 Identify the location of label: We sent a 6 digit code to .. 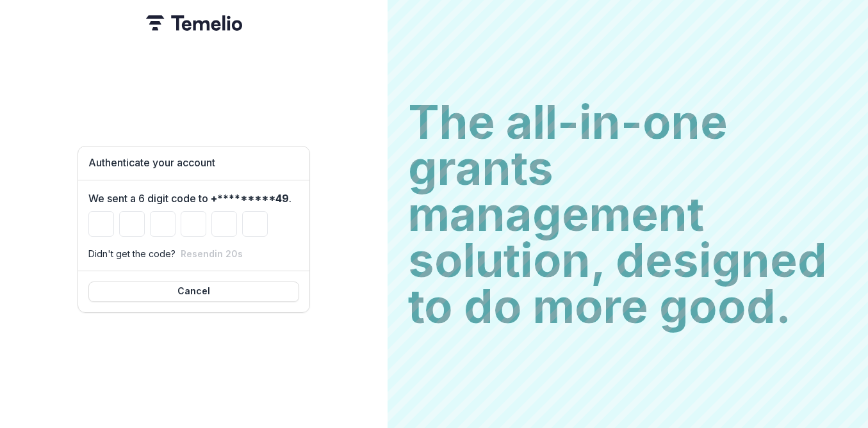
(190, 199).